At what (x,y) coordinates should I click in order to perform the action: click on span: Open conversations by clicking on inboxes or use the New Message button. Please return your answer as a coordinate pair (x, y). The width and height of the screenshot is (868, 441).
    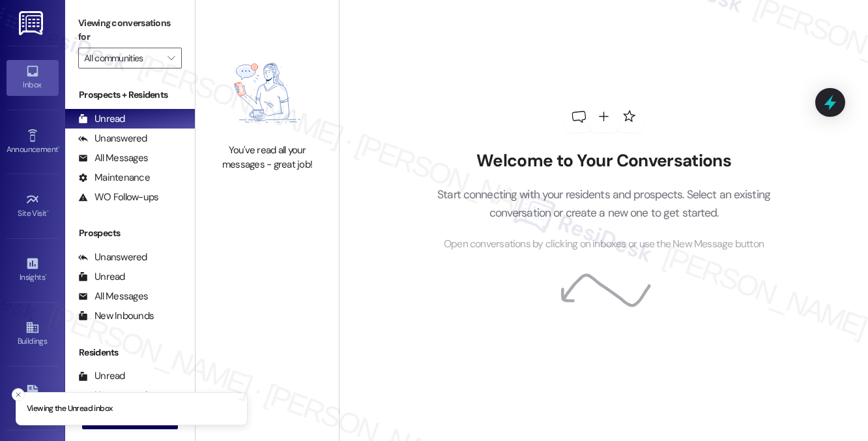
    Looking at the image, I should click on (603, 244).